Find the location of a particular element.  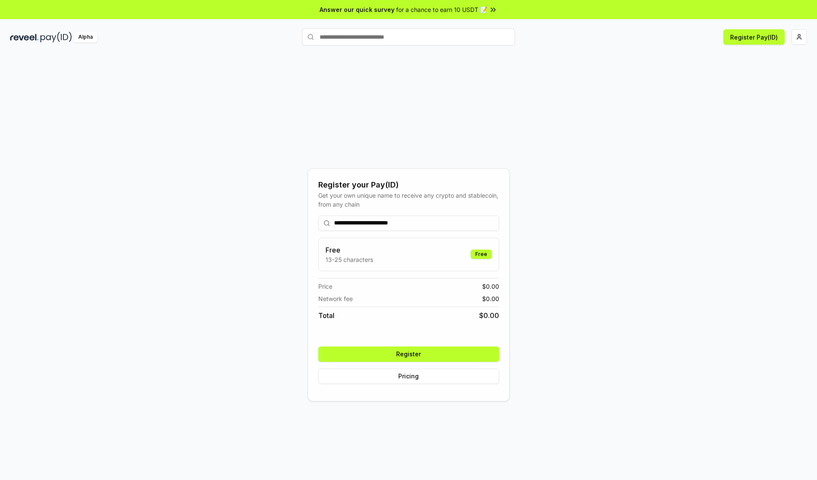

button: Register Pay(ID) is located at coordinates (754, 37).